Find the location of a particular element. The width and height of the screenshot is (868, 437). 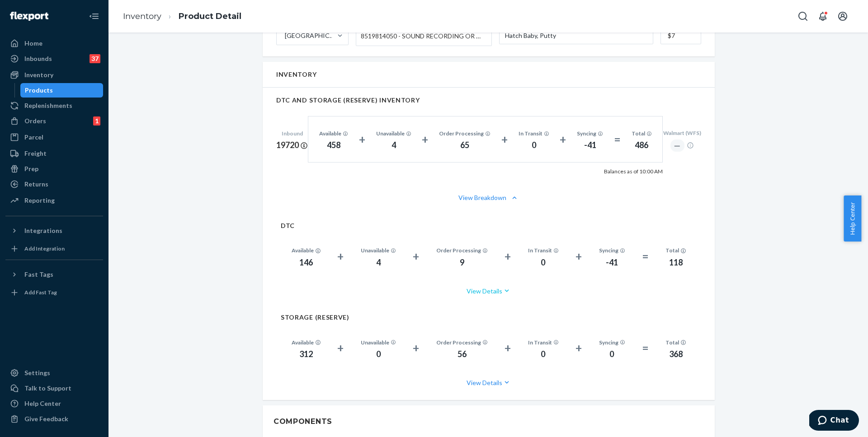

div: Inventory is located at coordinates (39, 75).